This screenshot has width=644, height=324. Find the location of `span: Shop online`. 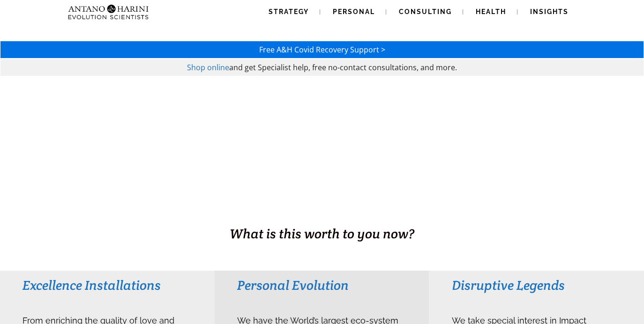

span: Shop online is located at coordinates (208, 67).